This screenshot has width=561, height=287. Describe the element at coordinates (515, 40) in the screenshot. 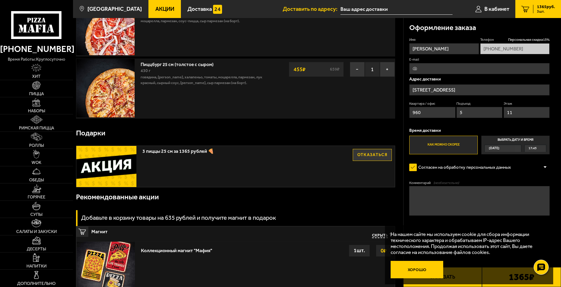

I see `label: Телефон` at that location.